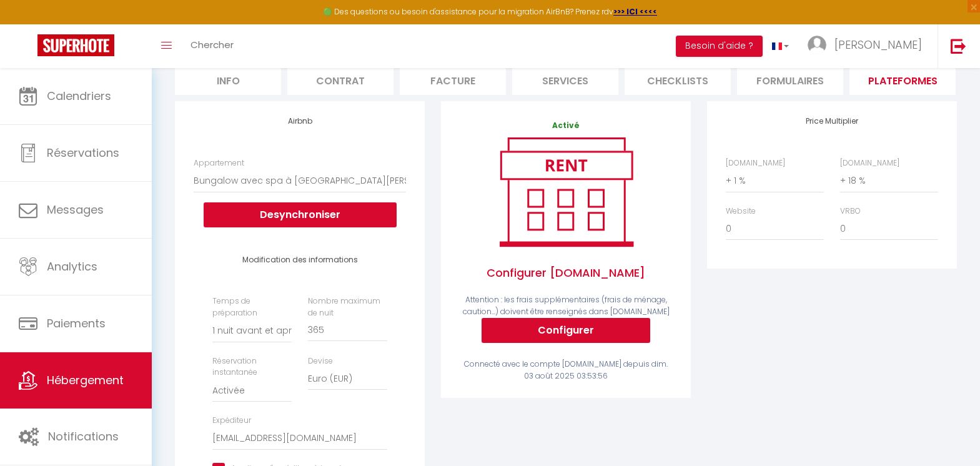  Describe the element at coordinates (832, 121) in the screenshot. I see `h4: Price Multiplier` at that location.